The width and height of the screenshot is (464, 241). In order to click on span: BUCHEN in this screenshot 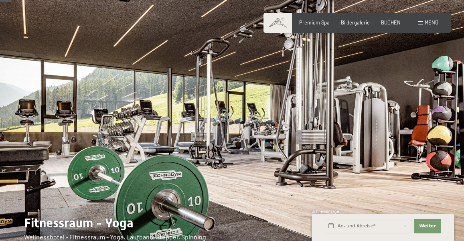, I will do `click(391, 22)`.